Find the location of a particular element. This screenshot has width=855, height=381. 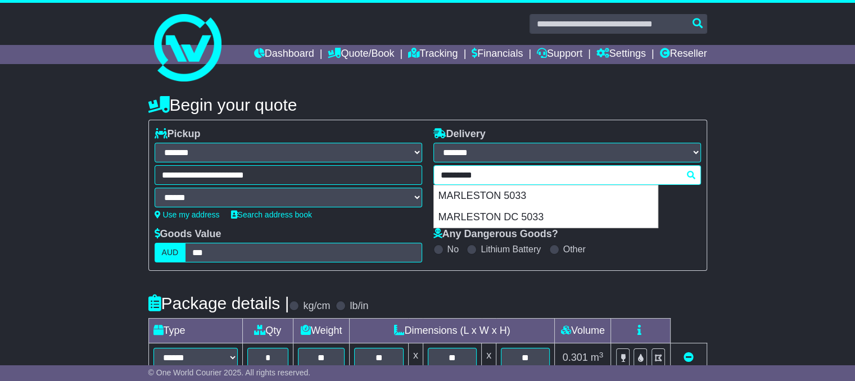

td: Type is located at coordinates (195, 331).